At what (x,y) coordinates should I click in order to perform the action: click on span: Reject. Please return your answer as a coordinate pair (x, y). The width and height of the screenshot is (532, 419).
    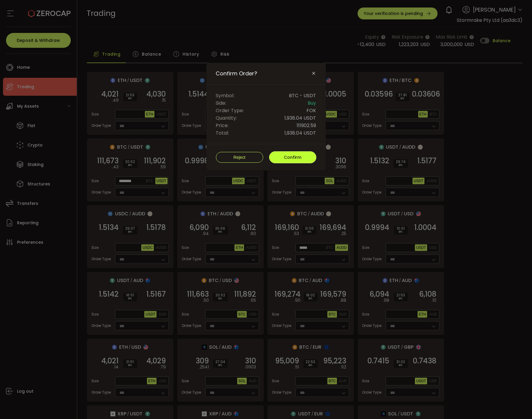
    Looking at the image, I should click on (240, 157).